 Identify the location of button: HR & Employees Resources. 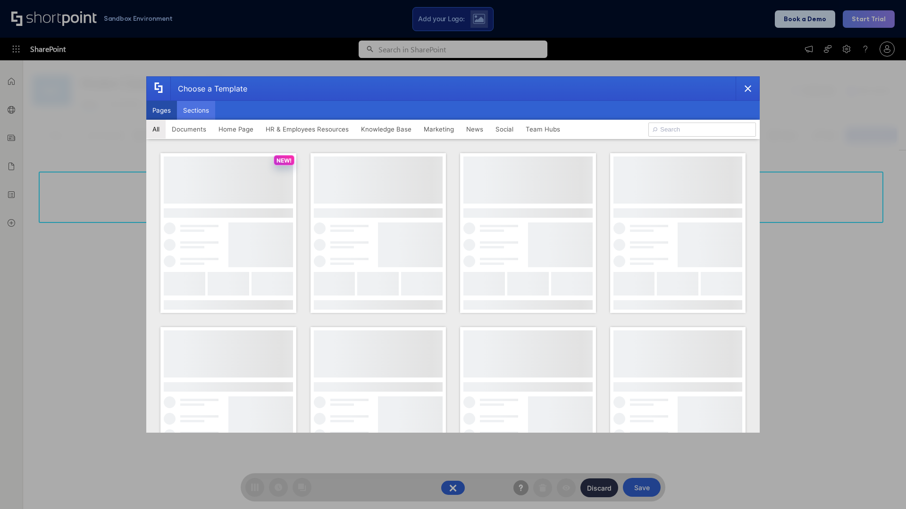
(307, 129).